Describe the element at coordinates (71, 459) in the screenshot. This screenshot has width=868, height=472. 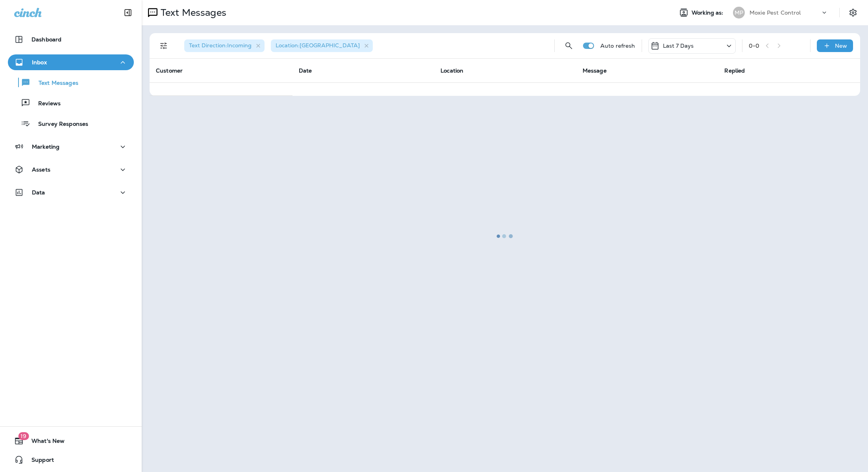
I see `button: Support` at that location.